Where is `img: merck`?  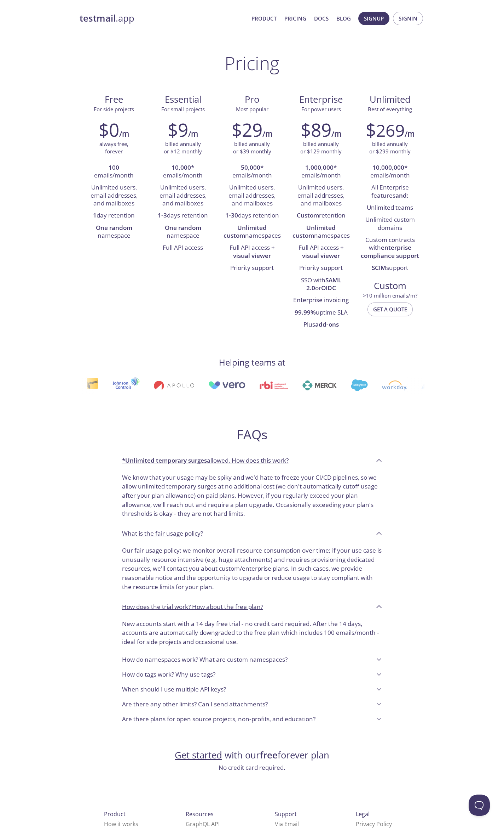 img: merck is located at coordinates (318, 386).